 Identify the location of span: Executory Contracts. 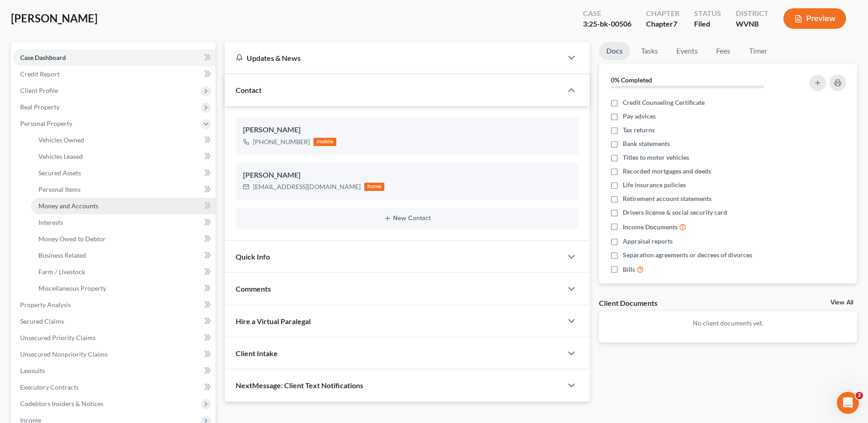
(49, 387).